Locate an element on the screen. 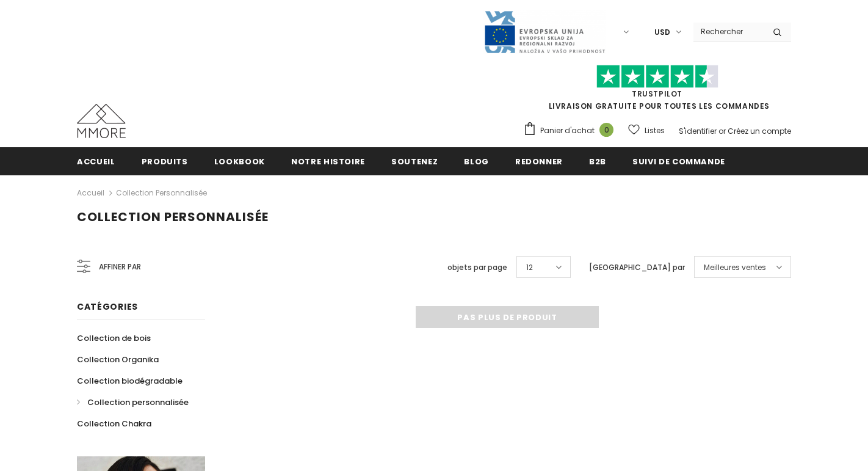 Image resolution: width=868 pixels, height=471 pixels. span: Collection de bois is located at coordinates (114, 337).